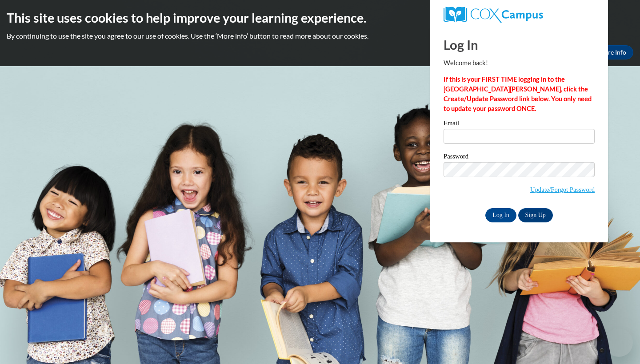 The image size is (640, 364). What do you see at coordinates (519, 125) in the screenshot?
I see `label: Email` at bounding box center [519, 125].